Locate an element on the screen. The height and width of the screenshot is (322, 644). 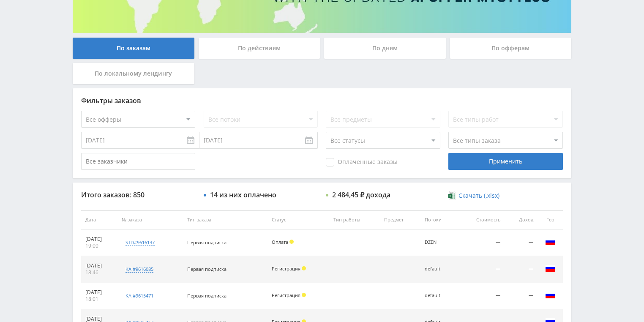
div: Применить is located at coordinates (506, 161).